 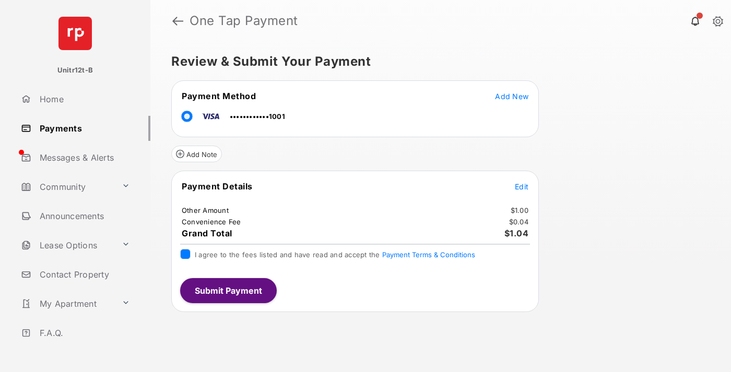 What do you see at coordinates (207, 233) in the screenshot?
I see `span: Grand Total` at bounding box center [207, 233].